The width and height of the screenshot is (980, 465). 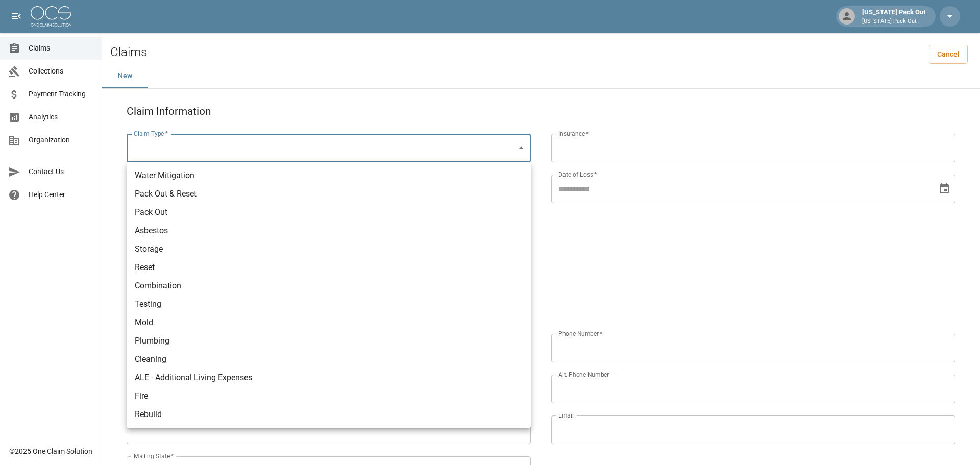 I want to click on li: Asbestos, so click(x=329, y=231).